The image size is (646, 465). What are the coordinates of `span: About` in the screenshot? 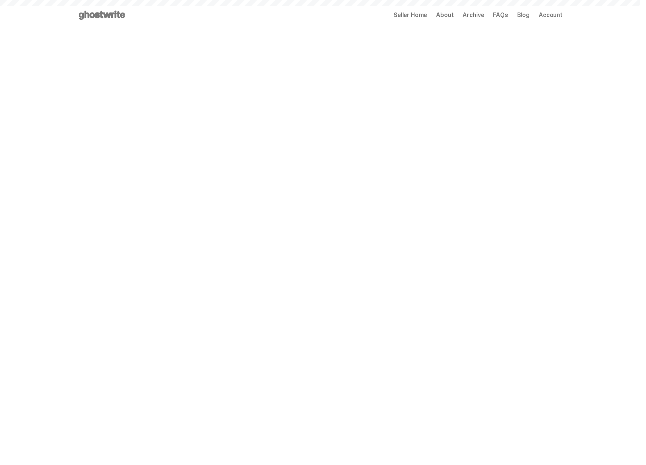 It's located at (445, 15).